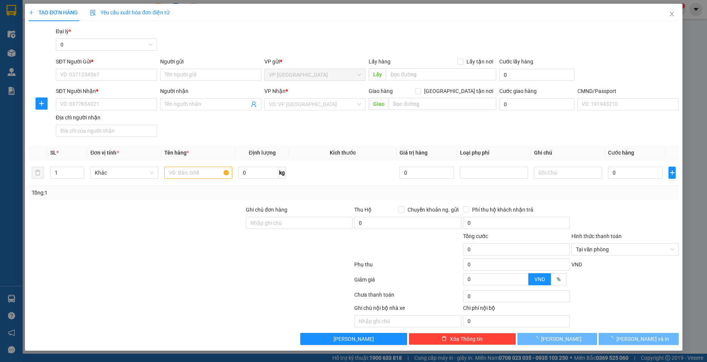 This screenshot has height=362, width=707. Describe the element at coordinates (315, 62) in the screenshot. I see `div: VP gửi` at that location.